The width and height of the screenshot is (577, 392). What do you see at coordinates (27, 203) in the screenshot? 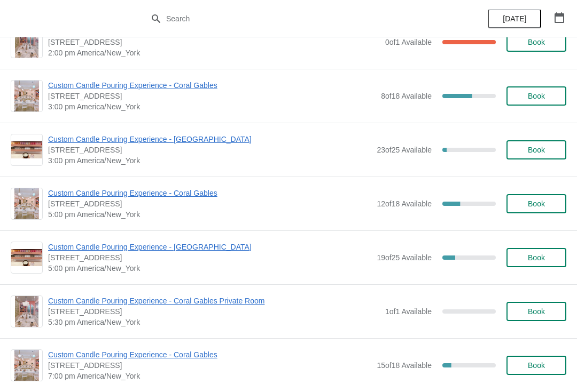
I see `img: Custom Candle Pouring Experience - Coral Gables | 154 Giralda Avenue, Coral Gables, FL, USA | 5:0...` at bounding box center [27, 203].